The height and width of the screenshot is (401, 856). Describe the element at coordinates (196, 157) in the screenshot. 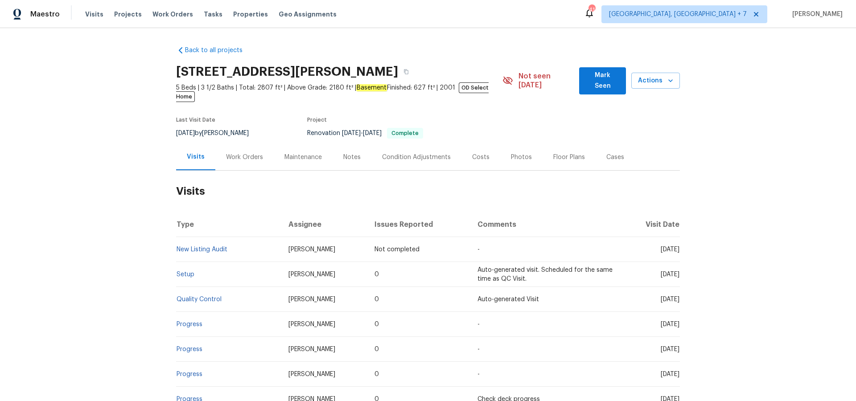

I see `div: Visits` at that location.